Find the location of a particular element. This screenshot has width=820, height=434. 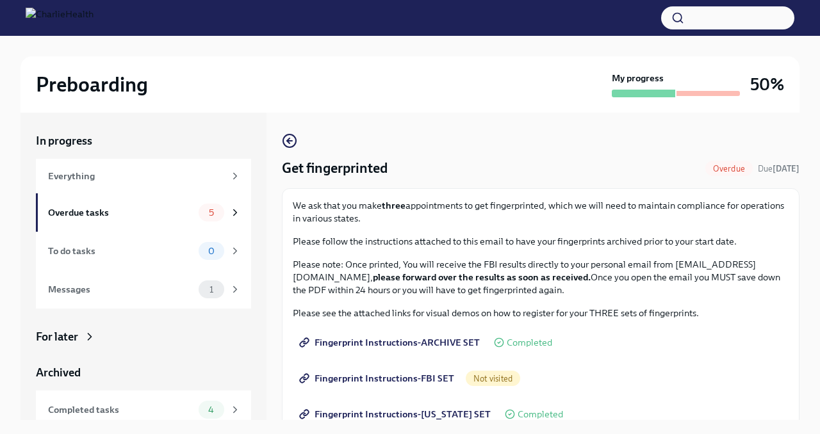

a: For later is located at coordinates (144, 337).